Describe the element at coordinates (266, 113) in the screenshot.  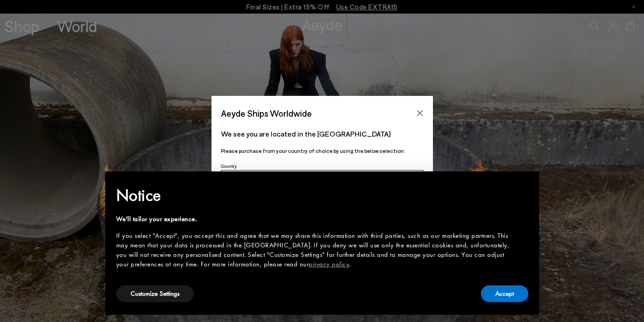
I see `span: Aeyde Ships Worldwide` at that location.